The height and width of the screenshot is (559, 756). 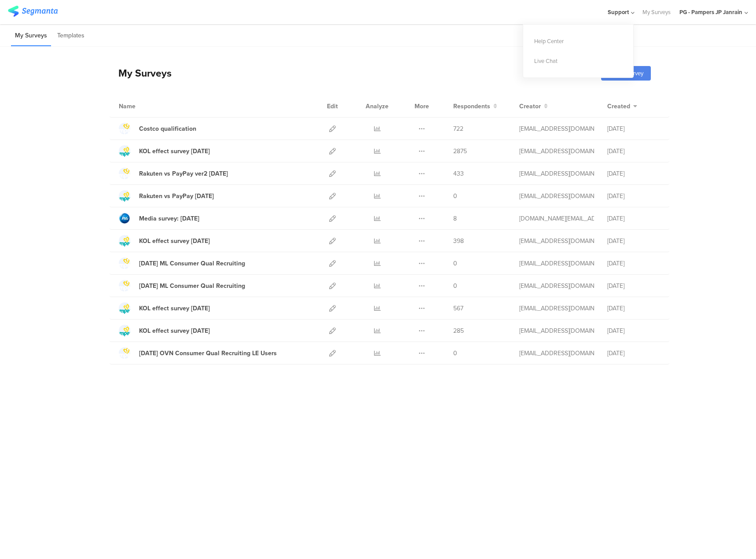 I want to click on img: segmanta logo, so click(x=33, y=11).